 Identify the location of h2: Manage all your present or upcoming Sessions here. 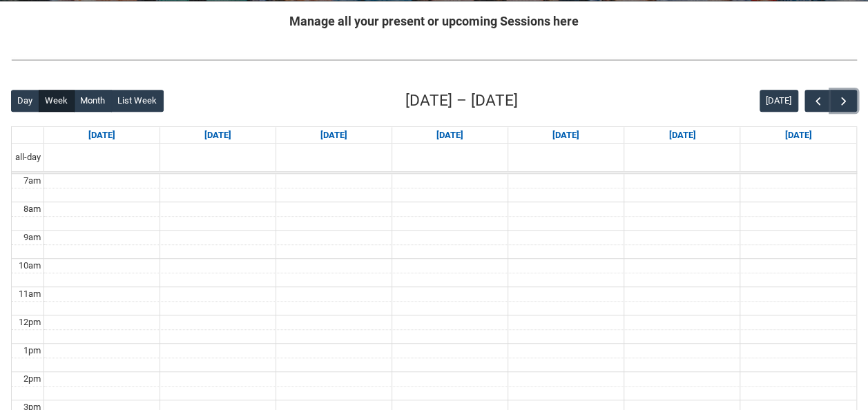
(434, 21).